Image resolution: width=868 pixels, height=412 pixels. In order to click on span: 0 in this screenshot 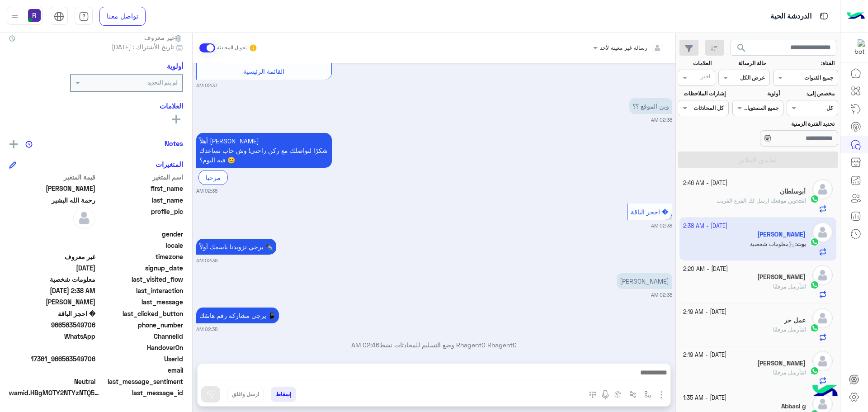, I will do `click(52, 381)`.